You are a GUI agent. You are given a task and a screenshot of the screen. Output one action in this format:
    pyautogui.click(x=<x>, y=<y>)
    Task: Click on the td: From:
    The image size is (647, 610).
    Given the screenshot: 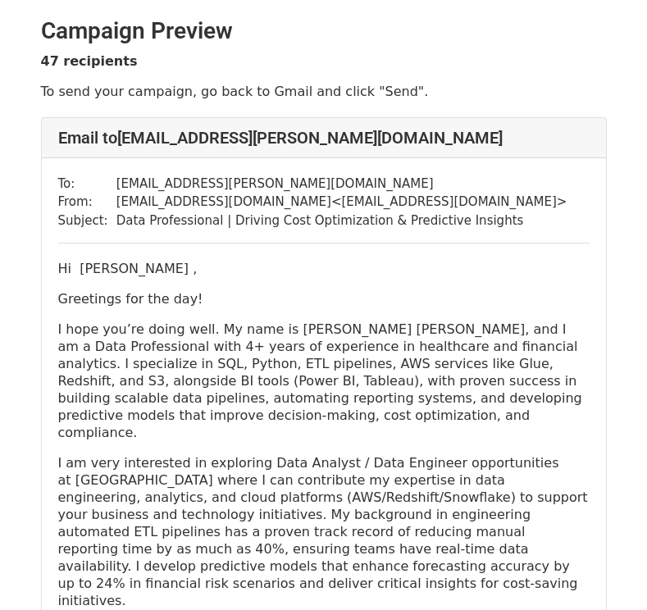 What is the action you would take?
    pyautogui.click(x=87, y=202)
    